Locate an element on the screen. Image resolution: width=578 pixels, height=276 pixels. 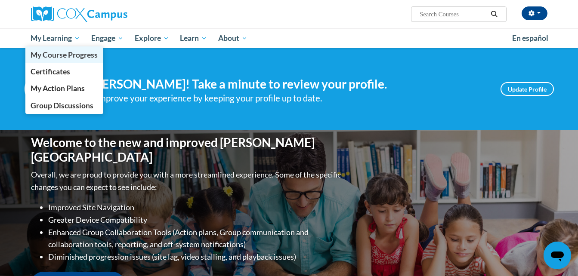
a: En español is located at coordinates (530, 38).